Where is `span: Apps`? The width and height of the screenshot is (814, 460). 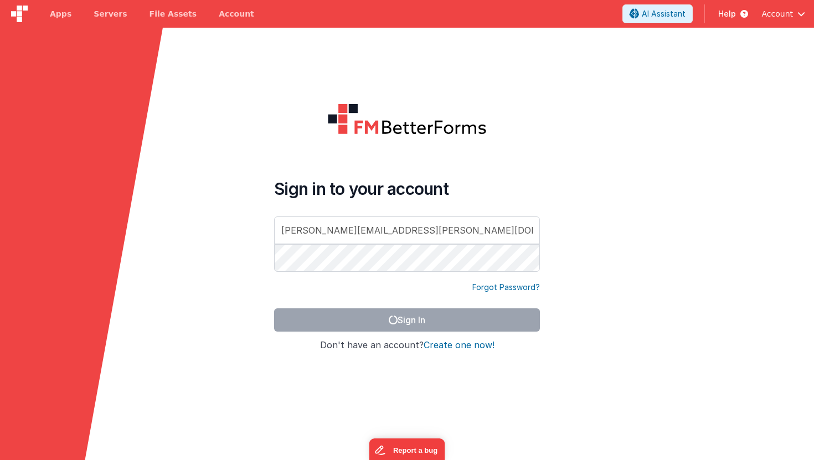
span: Apps is located at coordinates (60, 14).